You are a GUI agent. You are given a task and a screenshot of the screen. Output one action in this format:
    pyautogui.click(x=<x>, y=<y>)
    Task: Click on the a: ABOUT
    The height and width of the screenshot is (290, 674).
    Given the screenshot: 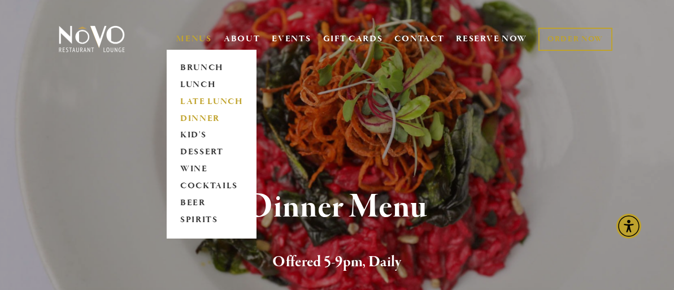 What is the action you would take?
    pyautogui.click(x=242, y=39)
    